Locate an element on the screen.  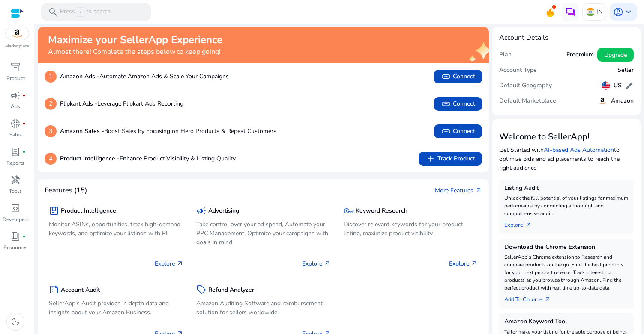
h5: Account Audit is located at coordinates (80, 290).